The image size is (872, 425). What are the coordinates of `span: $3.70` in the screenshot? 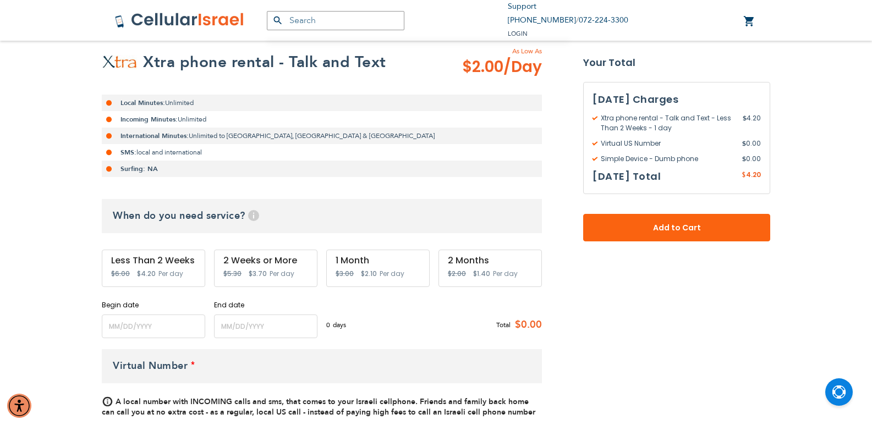 It's located at (257, 273).